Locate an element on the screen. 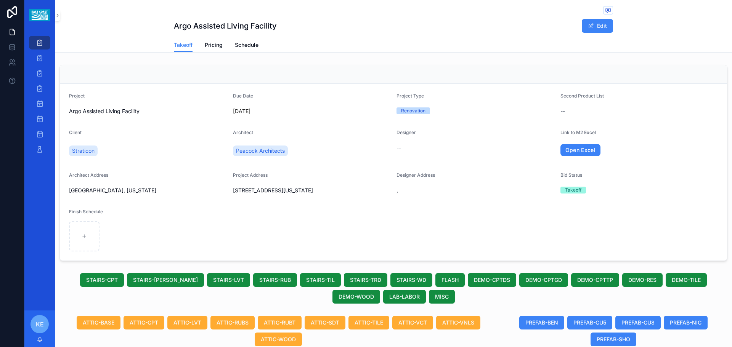 This screenshot has height=347, width=732. button: DEMO-RES is located at coordinates (643, 280).